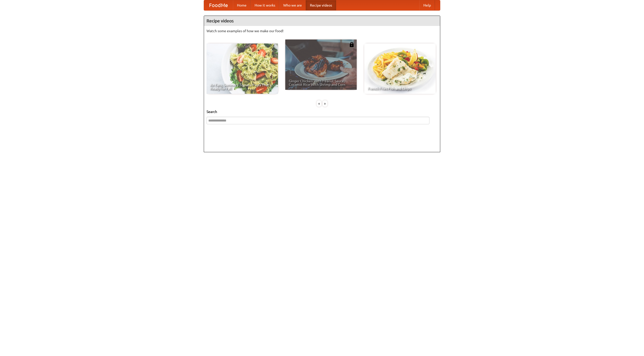 This screenshot has width=644, height=356. I want to click on a: FoodMe, so click(218, 5).